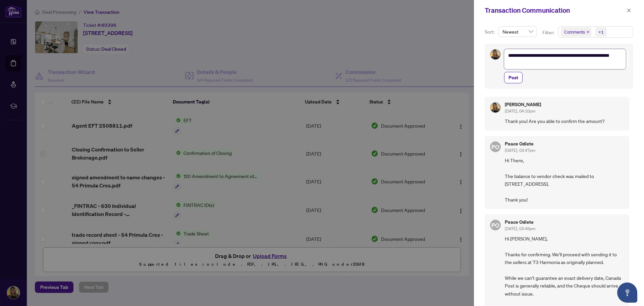  Describe the element at coordinates (564, 121) in the screenshot. I see `span: Thank you! Are you able to confirm the amount?` at that location.